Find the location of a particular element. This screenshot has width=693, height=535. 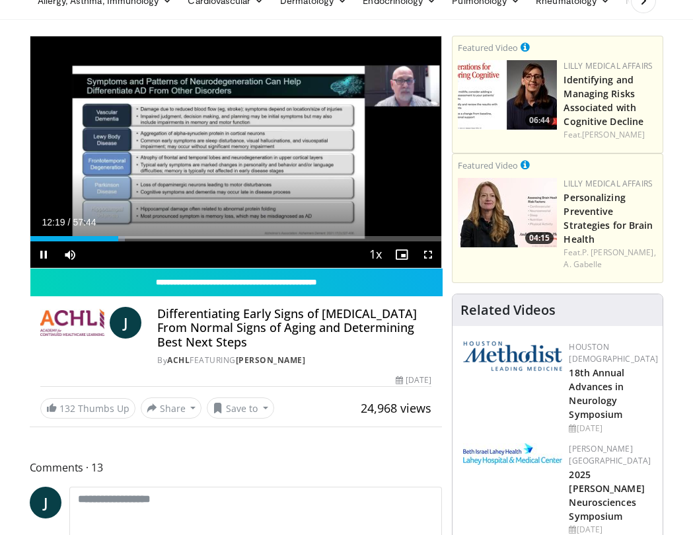

a: ACHL is located at coordinates (178, 359).